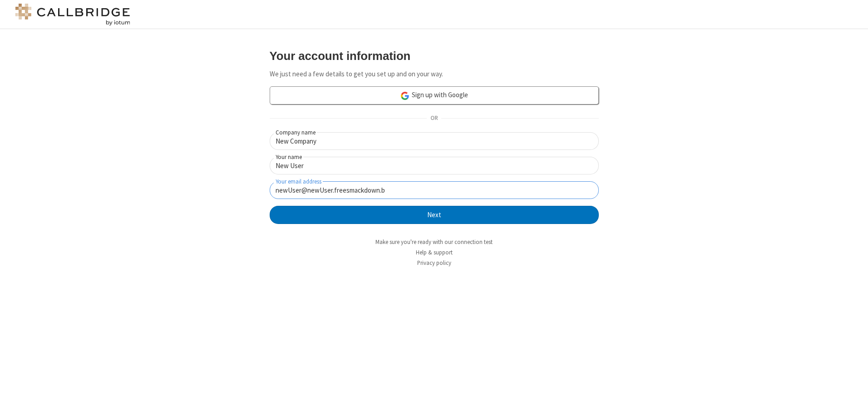 The height and width of the screenshot is (413, 868). Describe the element at coordinates (434, 242) in the screenshot. I see `a: Make sure you're ready with our connection test` at that location.